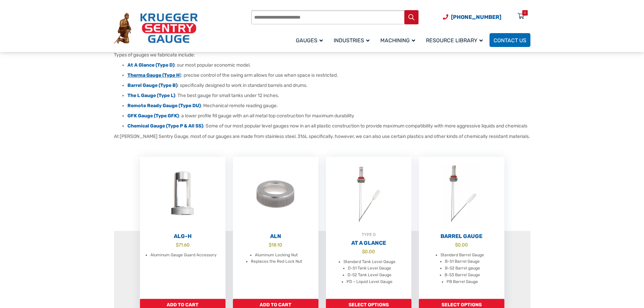 The height and width of the screenshot is (308, 644). I want to click on strong: Chemical Gauge (Type P & All SS), so click(166, 126).